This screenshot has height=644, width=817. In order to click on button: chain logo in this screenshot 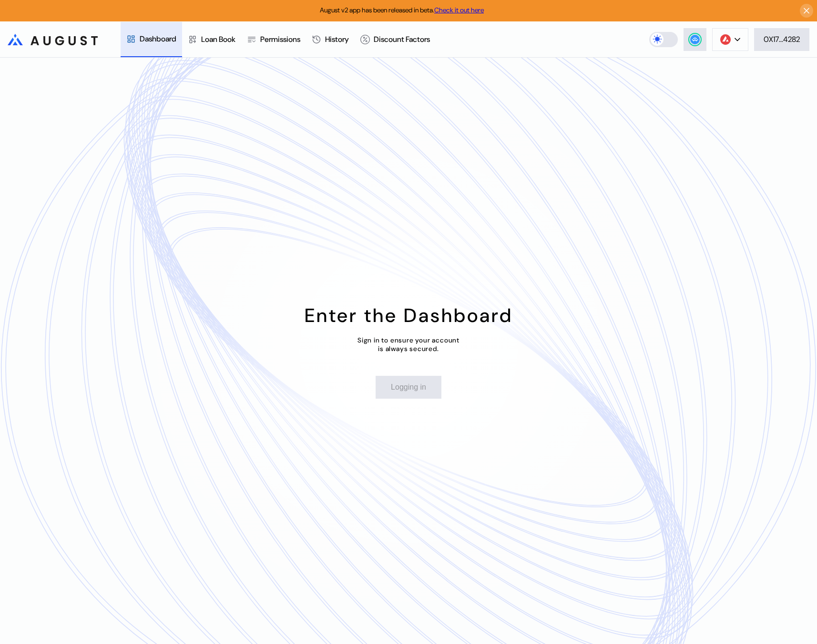, I will do `click(730, 40)`.